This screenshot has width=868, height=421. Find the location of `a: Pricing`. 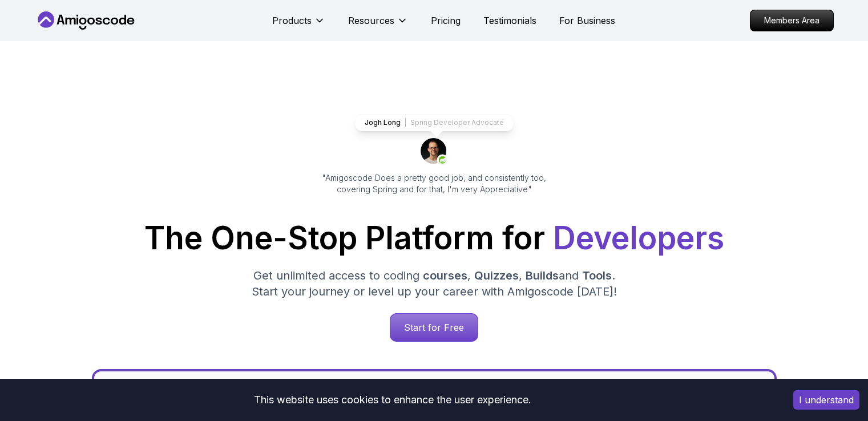

a: Pricing is located at coordinates (446, 21).